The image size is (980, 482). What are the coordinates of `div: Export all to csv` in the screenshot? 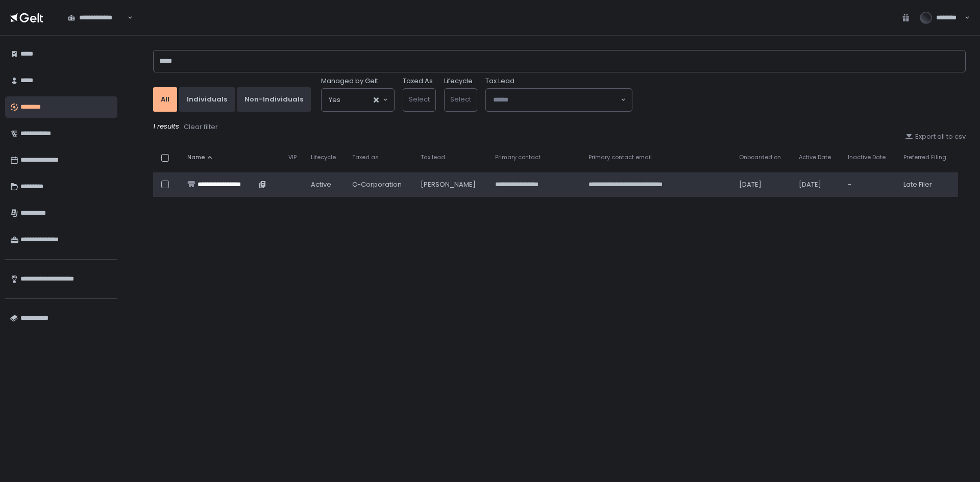 It's located at (935, 137).